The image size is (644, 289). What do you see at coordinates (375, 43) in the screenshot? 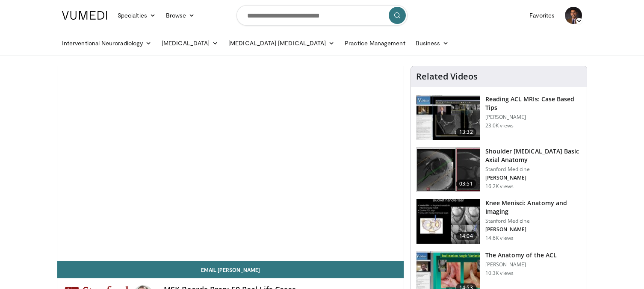
I see `a: Practice Management` at bounding box center [375, 43].